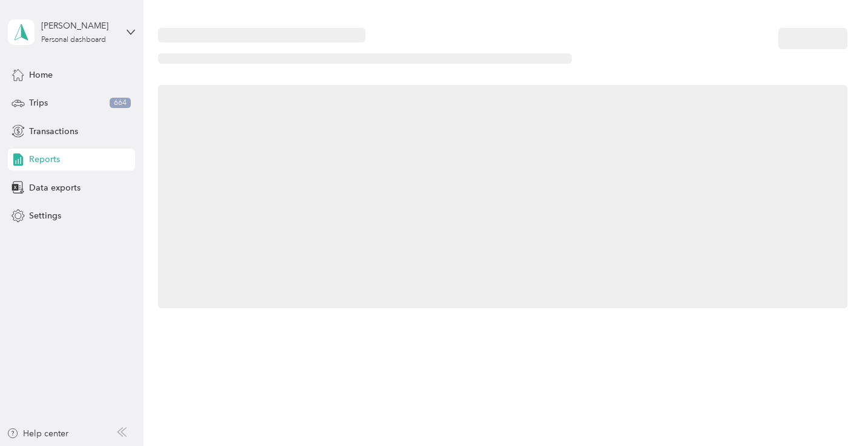  What do you see at coordinates (37, 433) in the screenshot?
I see `div: Help center` at bounding box center [37, 433].